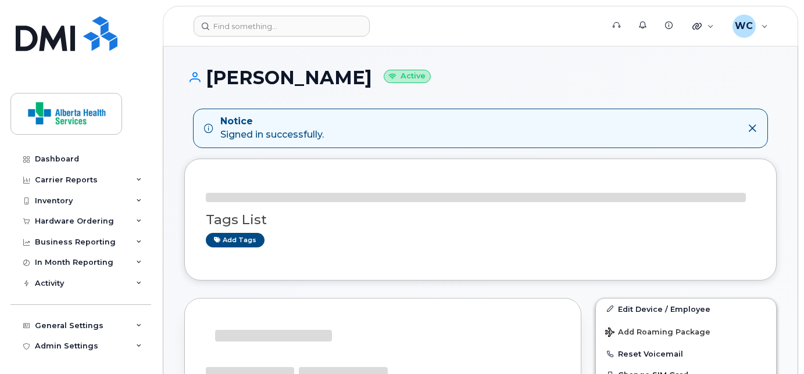 The width and height of the screenshot is (804, 374). What do you see at coordinates (686, 331) in the screenshot?
I see `button: Add Roaming Package` at bounding box center [686, 331].